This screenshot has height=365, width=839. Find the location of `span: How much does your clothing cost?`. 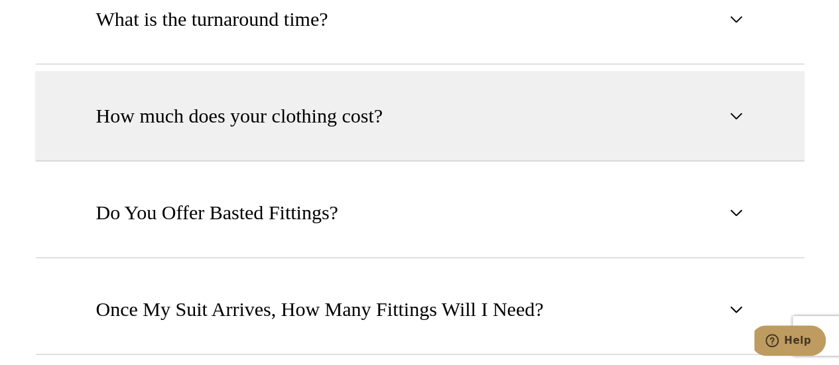

span: How much does your clothing cost? is located at coordinates (239, 116).